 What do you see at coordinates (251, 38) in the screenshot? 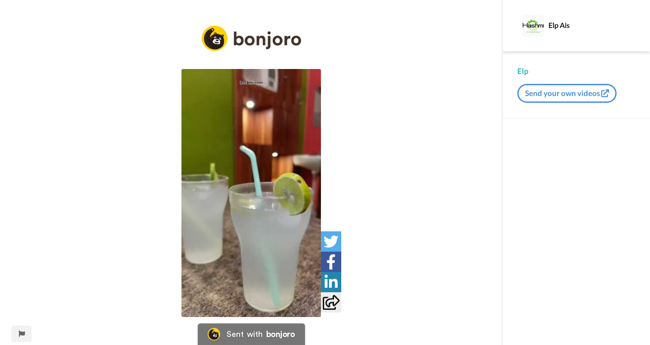
I see `img: logo_full.png` at bounding box center [251, 38].